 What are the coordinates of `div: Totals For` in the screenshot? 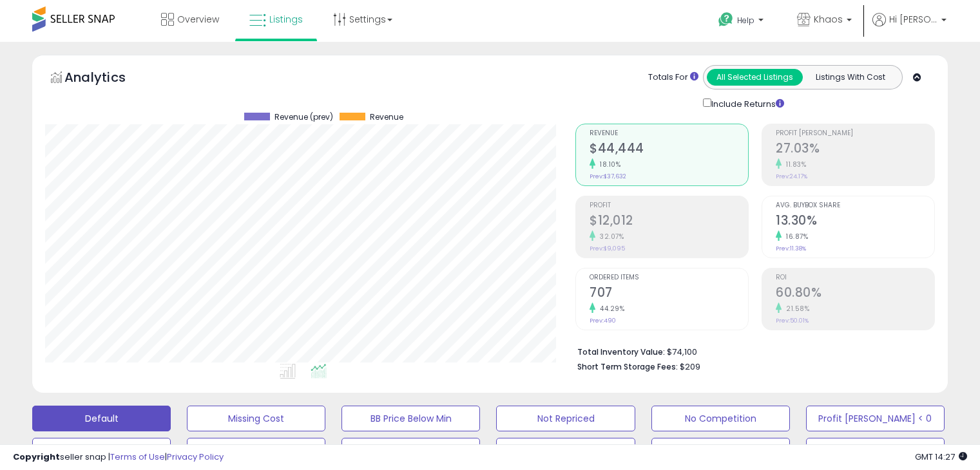 It's located at (673, 77).